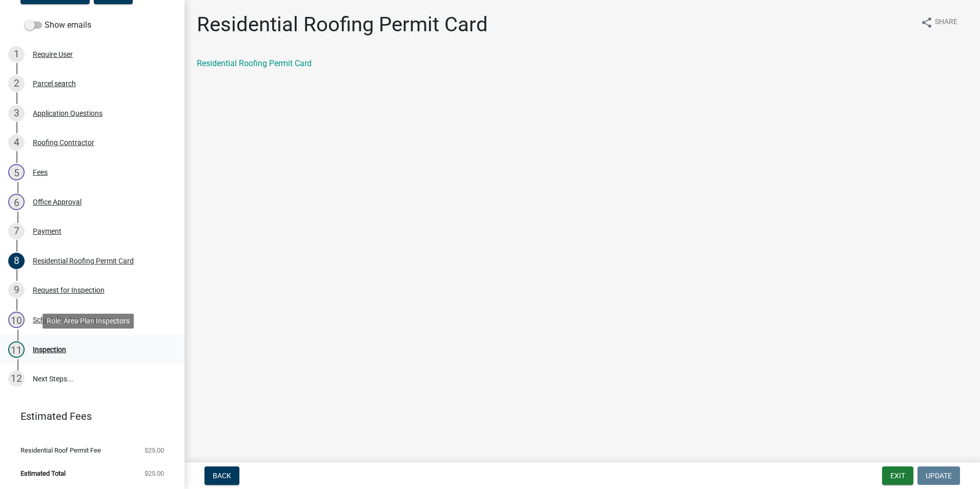 The width and height of the screenshot is (980, 489). Describe the element at coordinates (88, 416) in the screenshot. I see `a: Estimated Fees` at that location.